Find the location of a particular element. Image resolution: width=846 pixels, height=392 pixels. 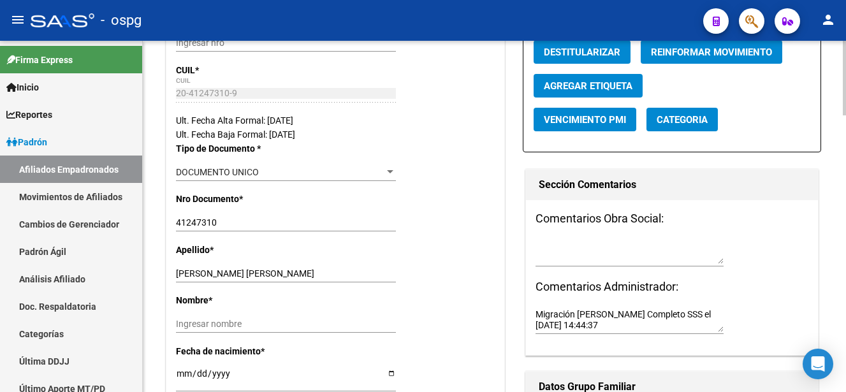

button: Destitularizar is located at coordinates (582, 52).